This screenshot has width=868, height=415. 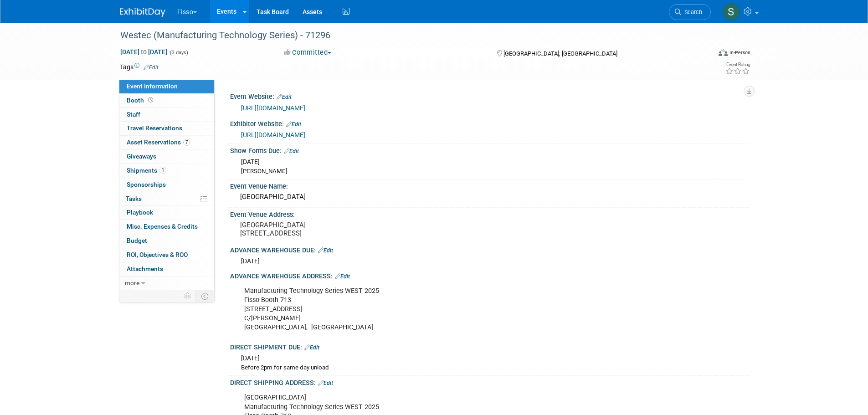 I want to click on span: Misc. Expenses & Credits, so click(x=162, y=226).